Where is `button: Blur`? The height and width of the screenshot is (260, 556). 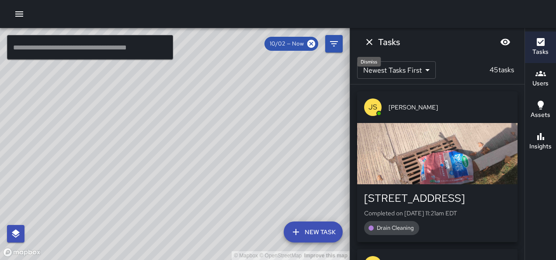
button: Blur is located at coordinates (505, 42).